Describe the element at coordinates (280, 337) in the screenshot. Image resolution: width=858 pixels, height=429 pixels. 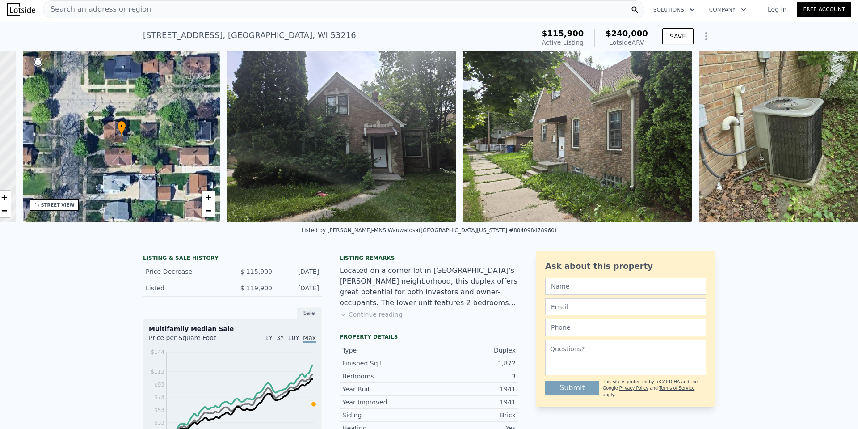
I see `span: 3Y` at that location.